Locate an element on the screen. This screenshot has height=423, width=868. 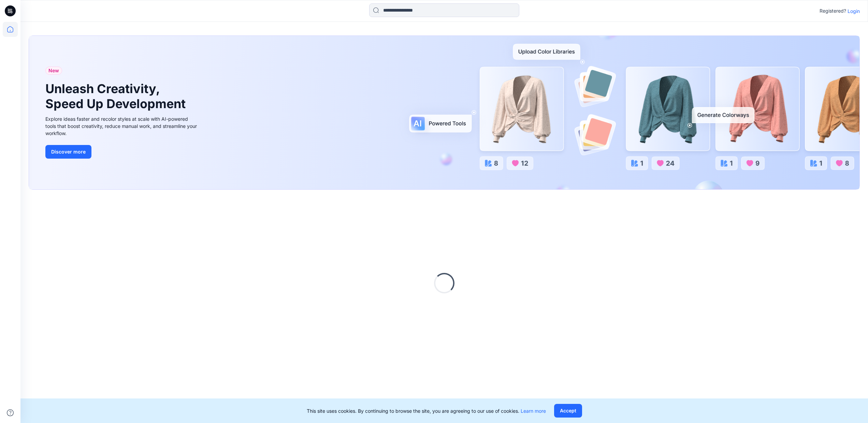
button: Discover more is located at coordinates (68, 152).